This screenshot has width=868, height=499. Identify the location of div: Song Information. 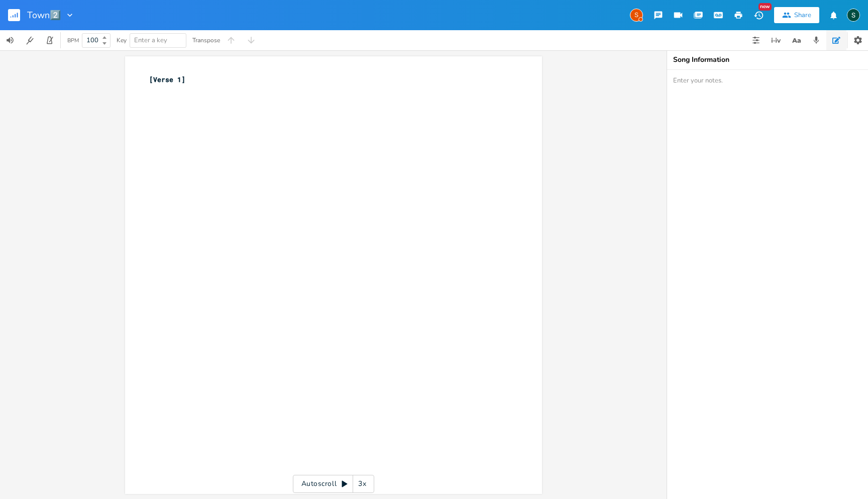
(767, 60).